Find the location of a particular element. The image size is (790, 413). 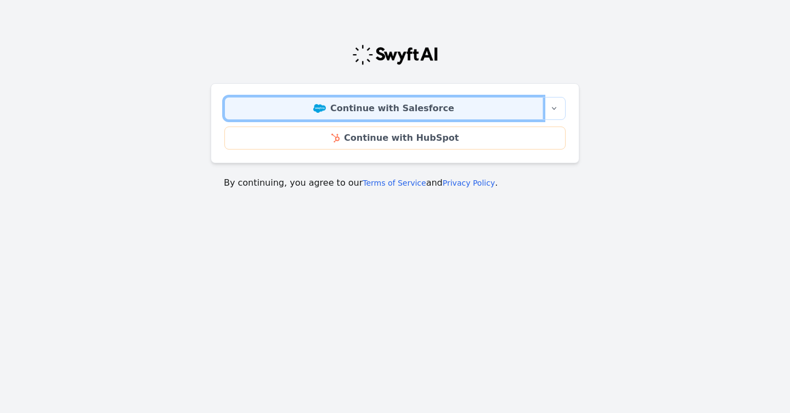

img: HubSpot is located at coordinates (335, 138).